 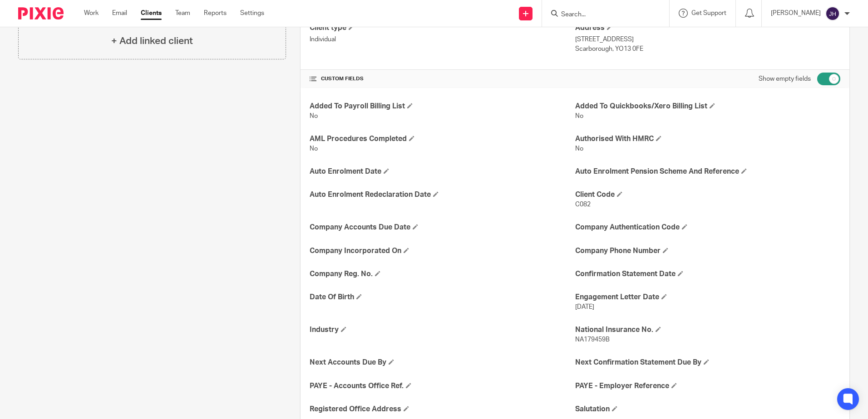 I want to click on h4: Auto Enrolment Date, so click(x=442, y=171).